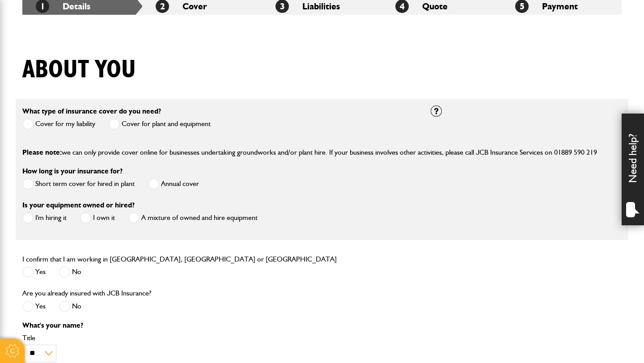 This screenshot has height=363, width=644. I want to click on label: Annual cover, so click(173, 183).